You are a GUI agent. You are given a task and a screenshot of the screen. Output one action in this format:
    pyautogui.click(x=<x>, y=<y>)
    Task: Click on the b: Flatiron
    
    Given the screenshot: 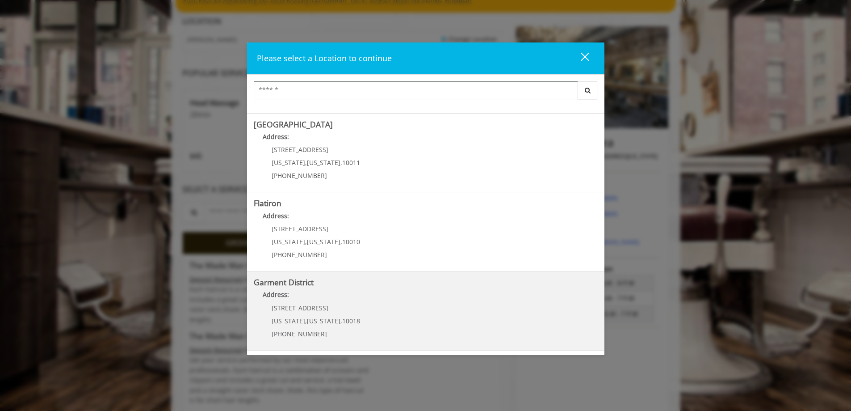 What is the action you would take?
    pyautogui.click(x=268, y=203)
    